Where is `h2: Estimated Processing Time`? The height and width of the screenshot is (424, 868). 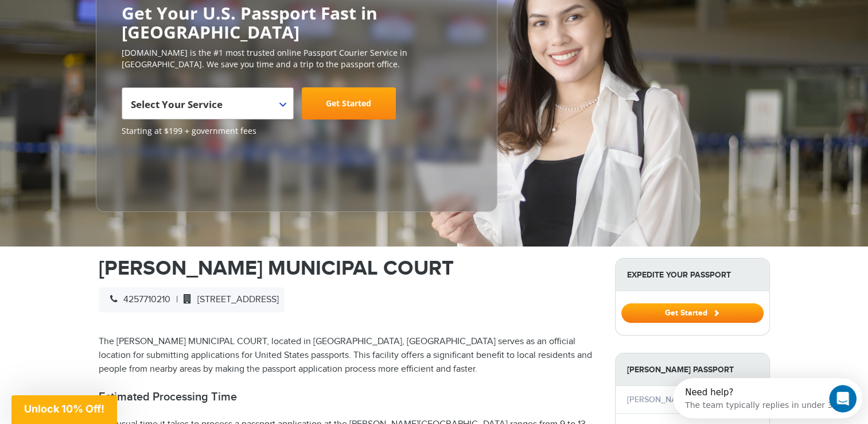 h2: Estimated Processing Time is located at coordinates (348, 397).